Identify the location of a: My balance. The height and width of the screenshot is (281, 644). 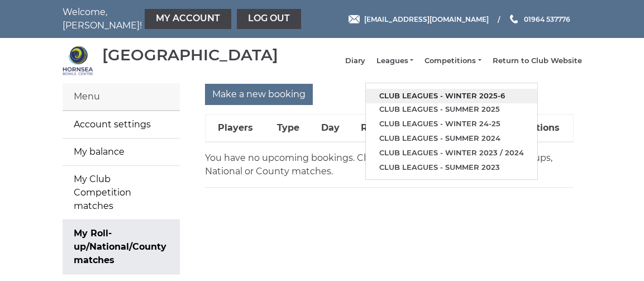
(121, 152).